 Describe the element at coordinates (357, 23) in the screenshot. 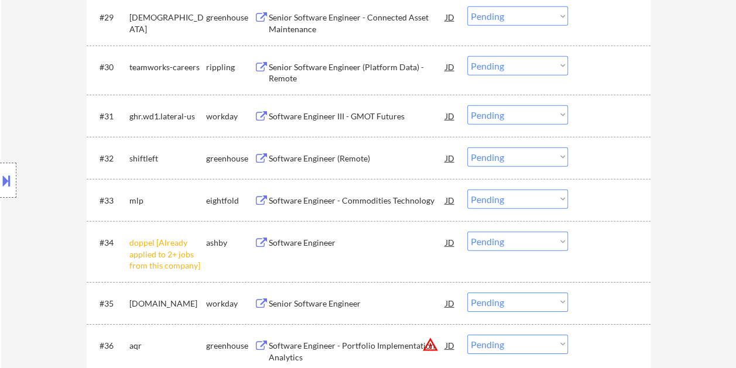

I see `div: Senior Software Engineer - Connected Asset Maintenance` at that location.